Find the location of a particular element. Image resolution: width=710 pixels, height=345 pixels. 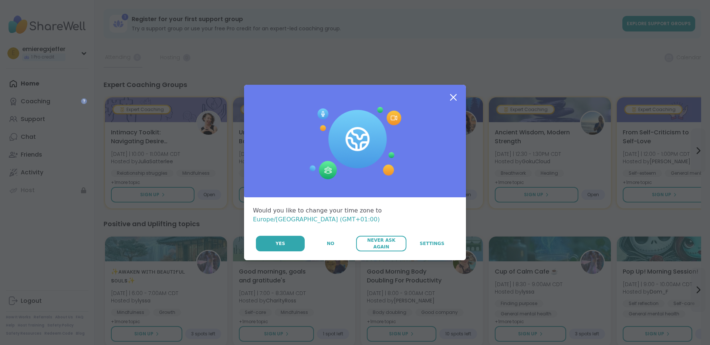

div: Would you like to change your time zone to is located at coordinates (355, 215).